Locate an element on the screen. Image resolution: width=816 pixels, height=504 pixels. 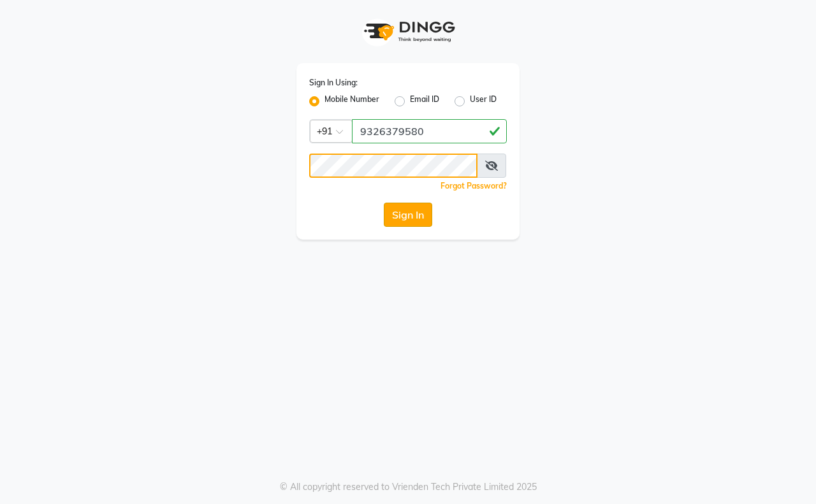
a: Forgot Password? is located at coordinates (474, 185).